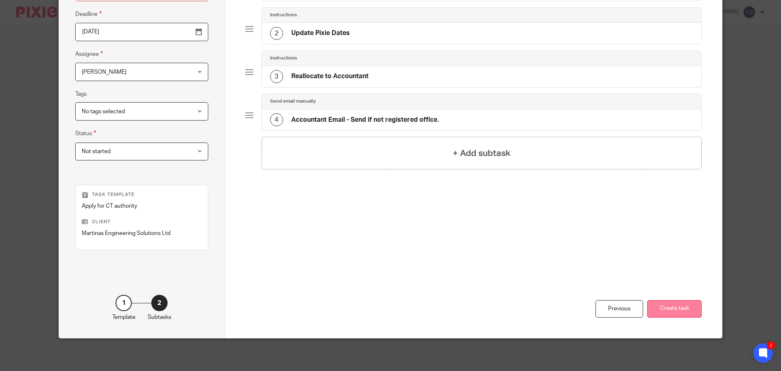  Describe the element at coordinates (89, 54) in the screenshot. I see `label: Assignee` at that location.